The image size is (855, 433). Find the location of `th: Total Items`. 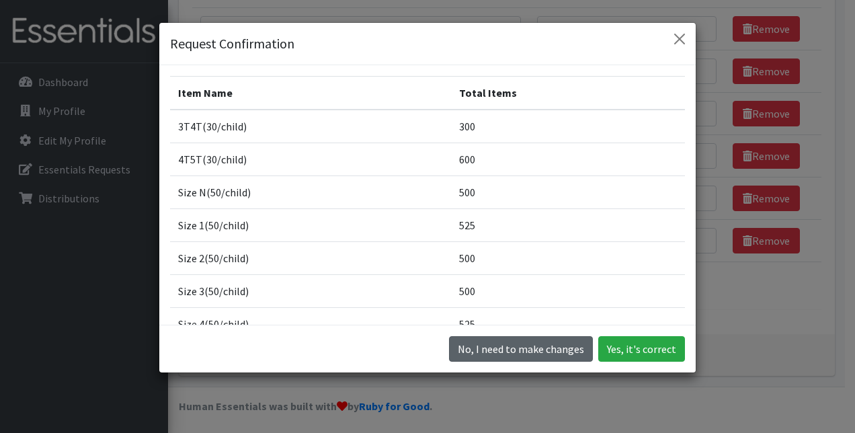

th: Total Items is located at coordinates (568, 93).